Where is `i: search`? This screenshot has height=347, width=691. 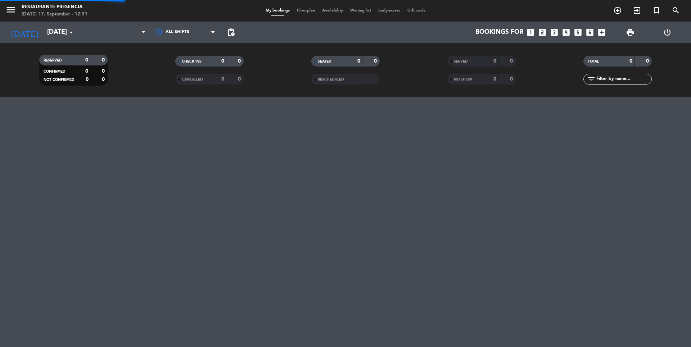 i: search is located at coordinates (676, 10).